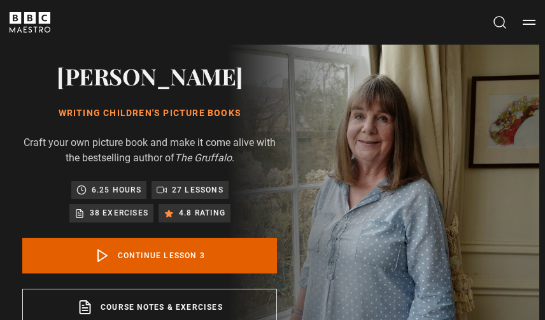 The width and height of the screenshot is (545, 320). Describe the element at coordinates (203, 157) in the screenshot. I see `i: The Gruffalo` at that location.